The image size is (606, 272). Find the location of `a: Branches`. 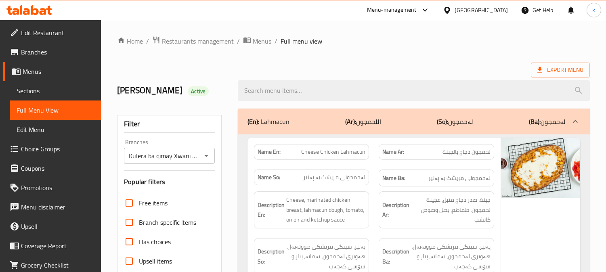

a: Branches is located at coordinates (52, 52).